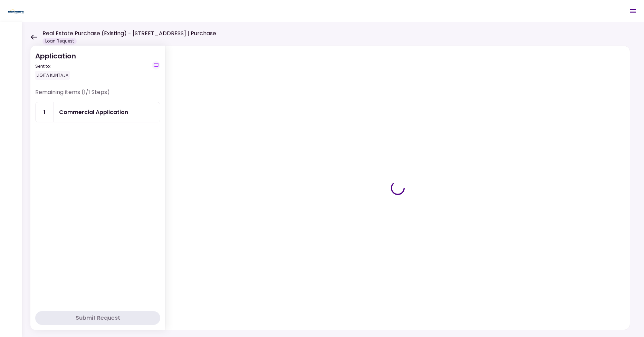  I want to click on div: 1, so click(45, 112).